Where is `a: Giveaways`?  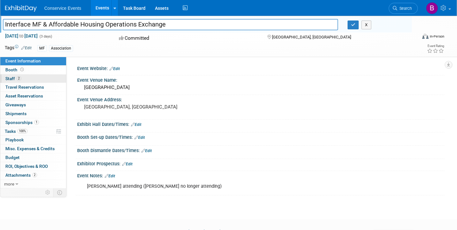 a: Giveaways is located at coordinates (33, 105).